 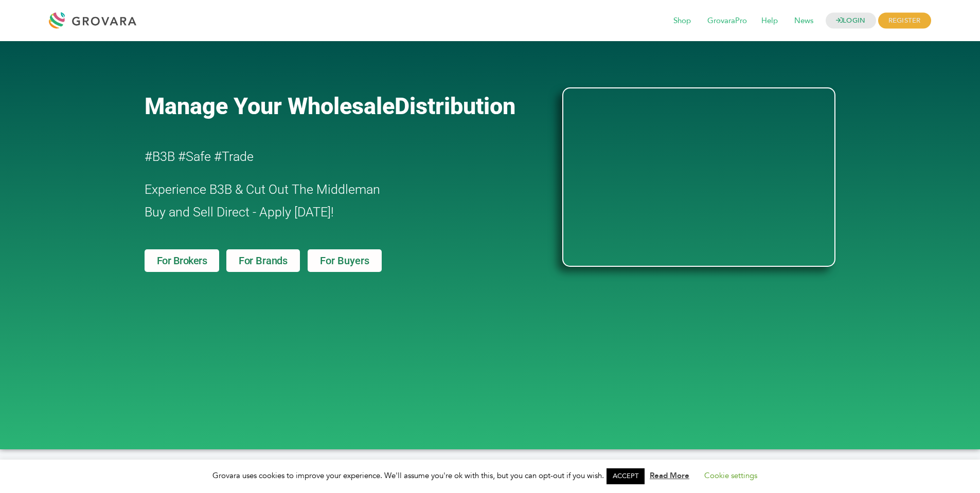 I want to click on a: GrovaraPro, so click(x=727, y=21).